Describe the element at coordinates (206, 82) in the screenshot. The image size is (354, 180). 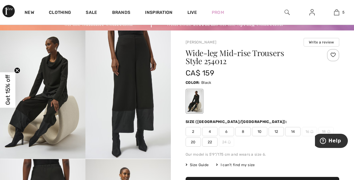
I see `span: Black` at that location.